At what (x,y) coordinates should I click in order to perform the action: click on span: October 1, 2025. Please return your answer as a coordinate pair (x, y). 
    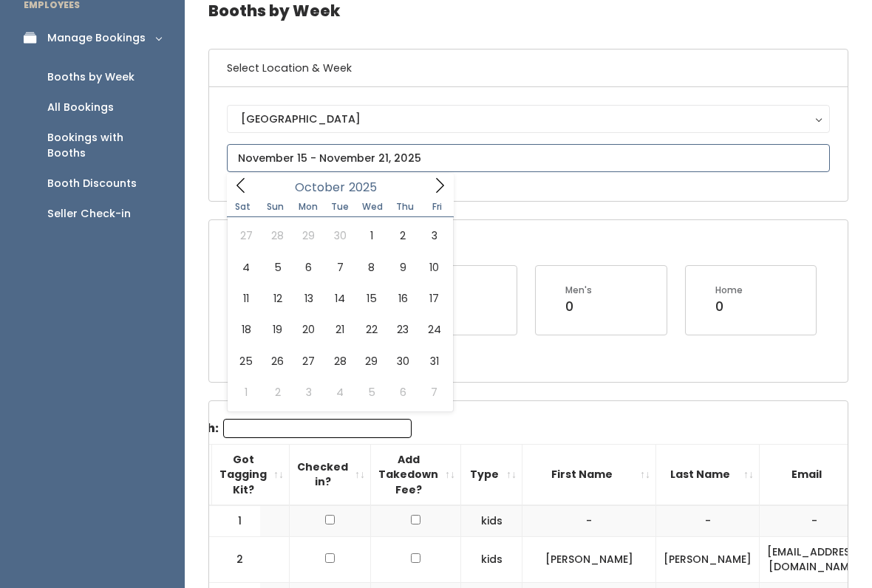
    Looking at the image, I should click on (372, 236).